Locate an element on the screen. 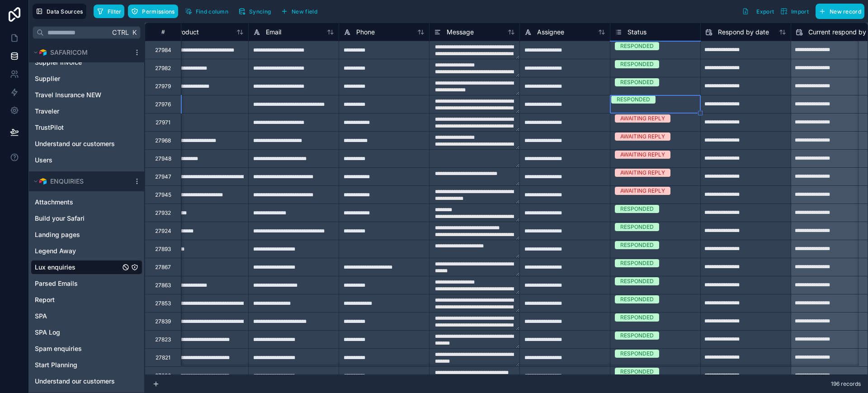 This screenshot has height=393, width=868. div: 27971 is located at coordinates (163, 123).